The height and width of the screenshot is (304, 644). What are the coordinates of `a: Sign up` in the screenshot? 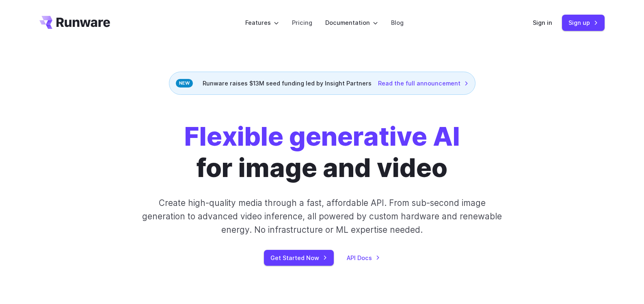 It's located at (583, 22).